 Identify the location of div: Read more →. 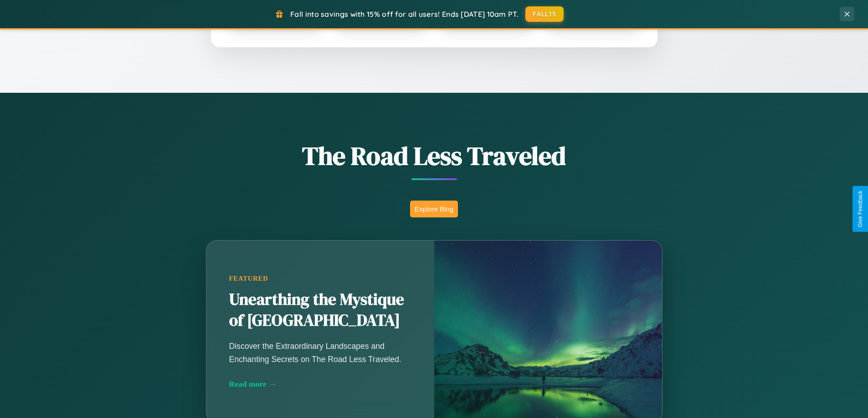
(320, 384).